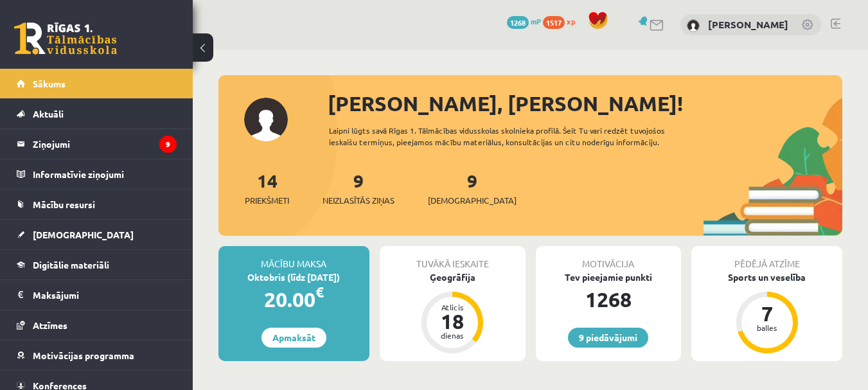 Image resolution: width=868 pixels, height=390 pixels. What do you see at coordinates (267, 201) in the screenshot?
I see `span: Priekšmeti` at bounding box center [267, 201].